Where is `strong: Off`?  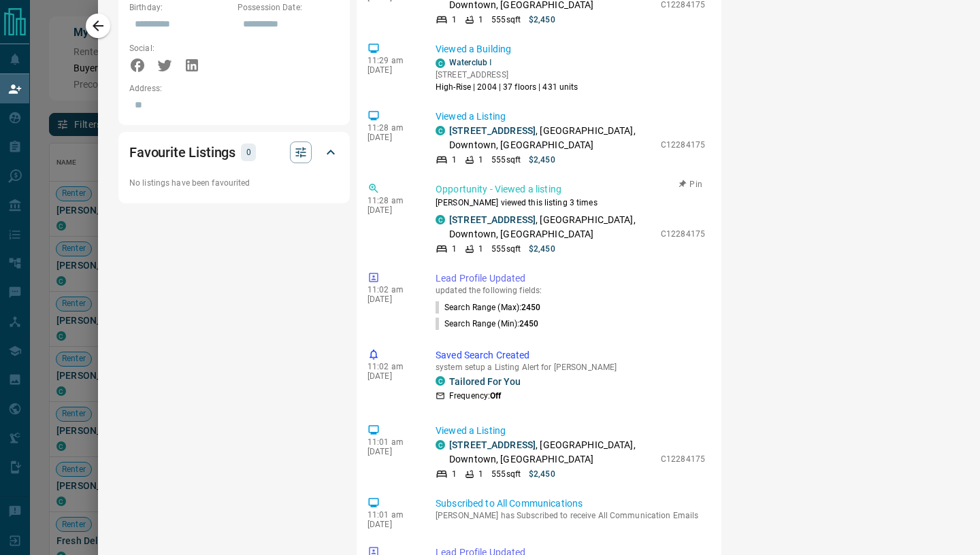
strong: Off is located at coordinates (495, 396).